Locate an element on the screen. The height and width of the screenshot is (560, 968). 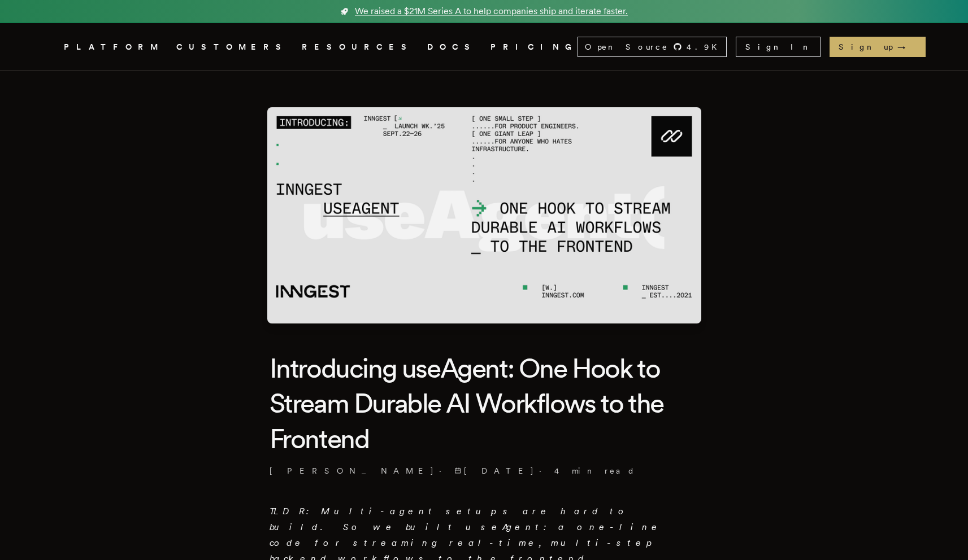
a: CUSTOMERS is located at coordinates (232, 47).